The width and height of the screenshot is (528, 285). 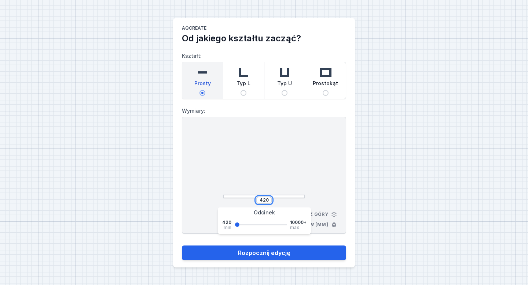 What do you see at coordinates (243, 73) in the screenshot?
I see `img: l-shaped.svg` at bounding box center [243, 73].